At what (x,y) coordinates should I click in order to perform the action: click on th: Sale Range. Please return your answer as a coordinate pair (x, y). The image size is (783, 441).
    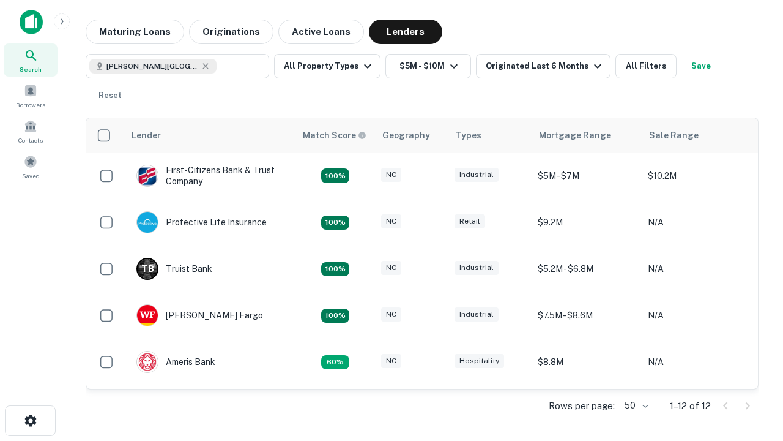
    Looking at the image, I should click on (697, 135).